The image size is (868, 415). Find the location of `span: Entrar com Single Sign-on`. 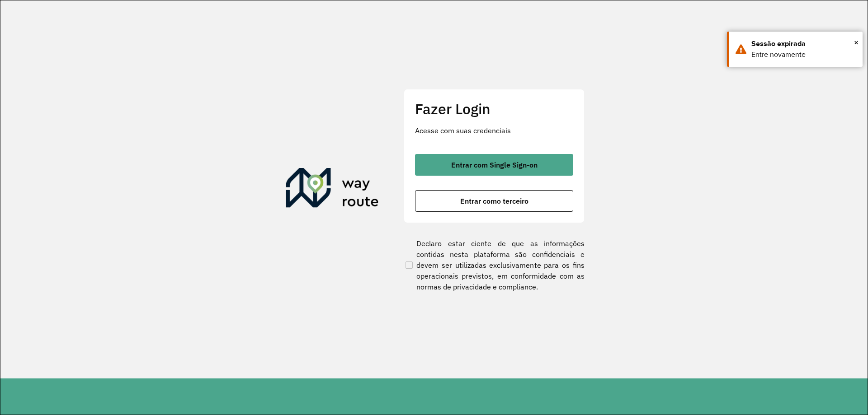

span: Entrar com Single Sign-on is located at coordinates (495, 165).